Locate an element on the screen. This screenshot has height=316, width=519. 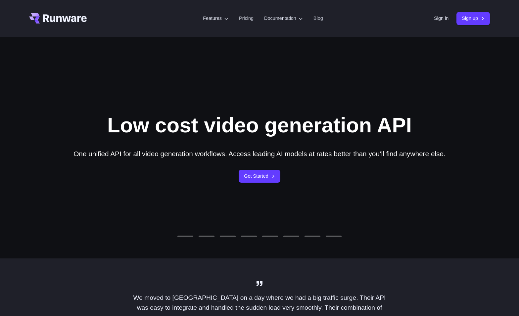
a: Go to / is located at coordinates (58, 18).